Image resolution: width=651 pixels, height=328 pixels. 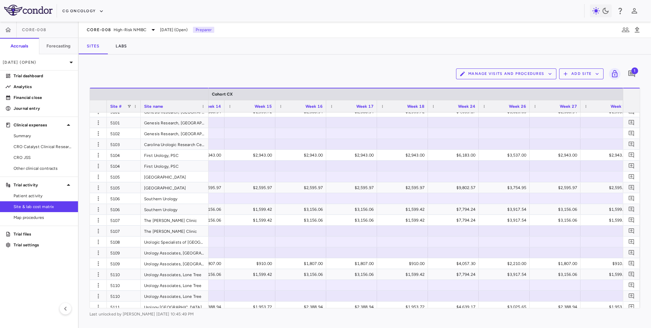 What do you see at coordinates (505, 155) in the screenshot?
I see `div: $3,537.00` at bounding box center [505, 155].